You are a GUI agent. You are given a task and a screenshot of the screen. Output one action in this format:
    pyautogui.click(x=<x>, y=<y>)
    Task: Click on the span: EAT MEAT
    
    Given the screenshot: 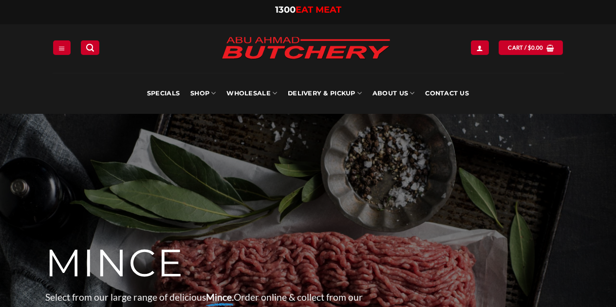 What is the action you would take?
    pyautogui.click(x=319, y=10)
    